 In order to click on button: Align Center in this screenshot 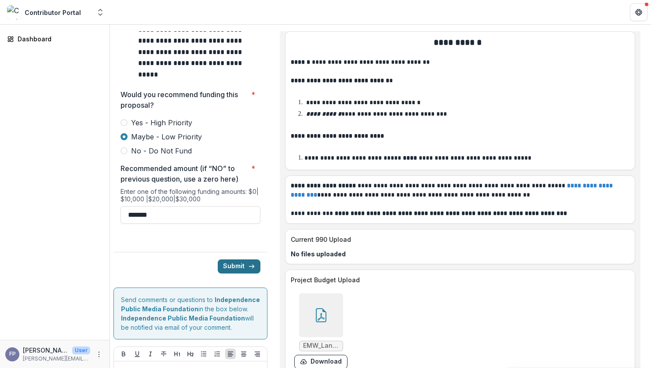, I will do `click(244, 354)`.